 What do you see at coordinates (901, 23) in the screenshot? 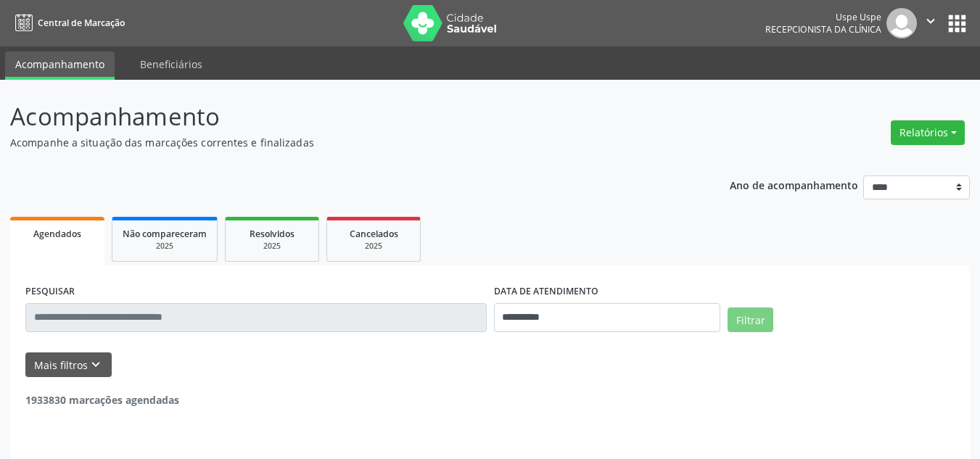
I see `img: img` at bounding box center [901, 23].